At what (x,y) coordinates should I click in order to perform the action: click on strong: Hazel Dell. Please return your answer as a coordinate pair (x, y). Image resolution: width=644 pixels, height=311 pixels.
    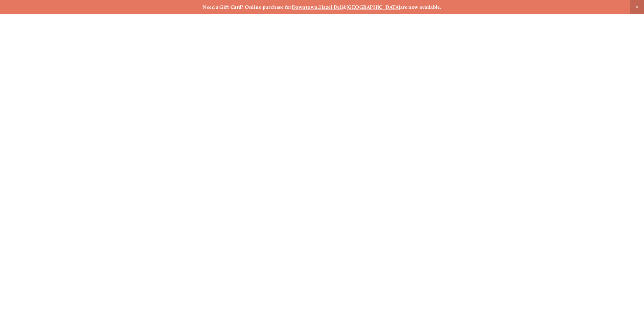
    Looking at the image, I should click on (331, 7).